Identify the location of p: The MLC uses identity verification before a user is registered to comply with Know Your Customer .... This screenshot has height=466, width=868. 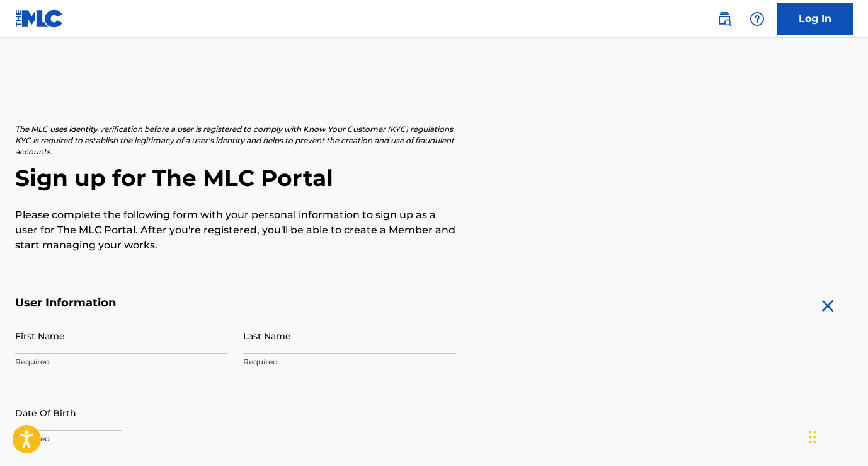
(235, 141).